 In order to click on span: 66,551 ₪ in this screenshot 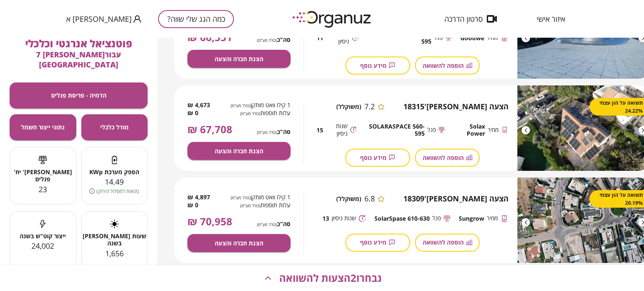, I will do `click(210, 37)`.